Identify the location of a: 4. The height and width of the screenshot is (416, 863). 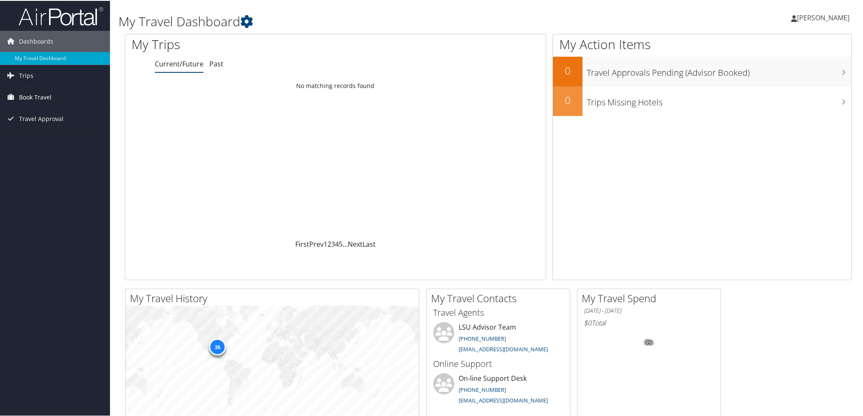
(337, 243).